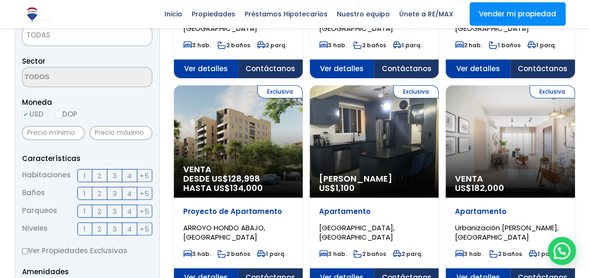  I want to click on span: Propiedades, so click(213, 14).